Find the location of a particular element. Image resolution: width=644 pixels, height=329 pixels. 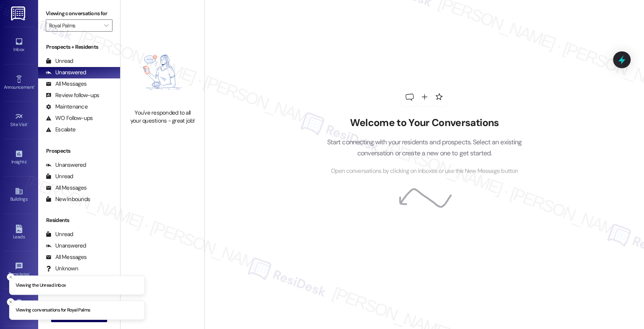

a: Inbox is located at coordinates (19, 45).